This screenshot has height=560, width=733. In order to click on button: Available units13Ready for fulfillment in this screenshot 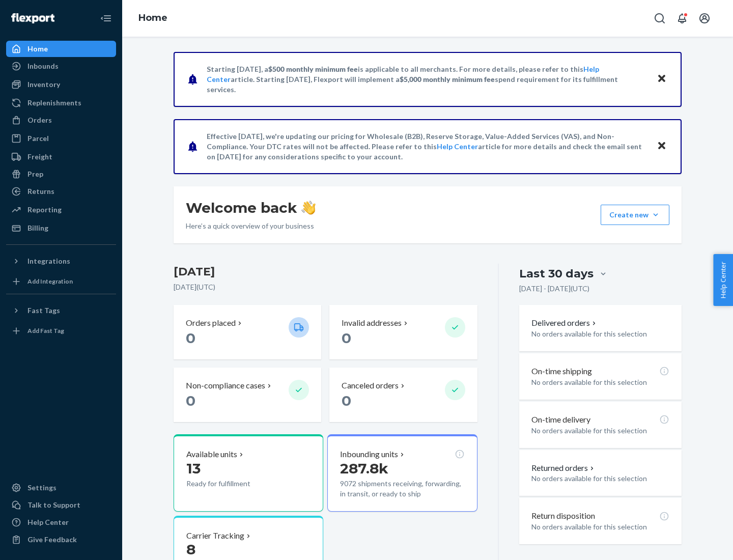, I will do `click(248, 473)`.